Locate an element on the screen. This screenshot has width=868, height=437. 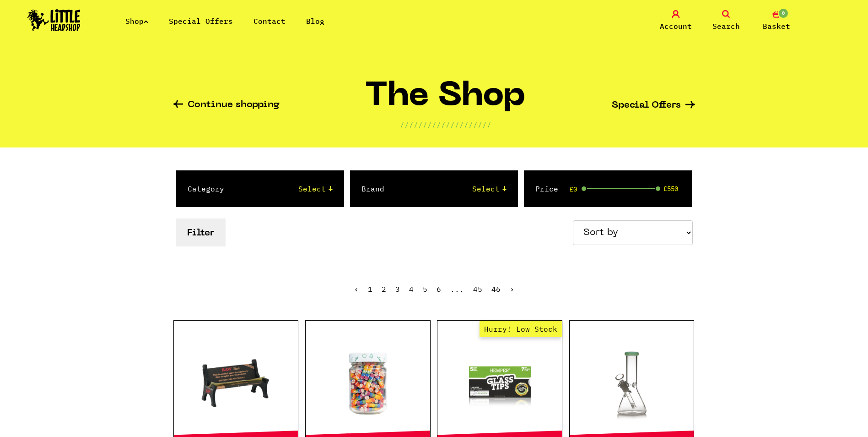
span: £550 is located at coordinates (671, 189).